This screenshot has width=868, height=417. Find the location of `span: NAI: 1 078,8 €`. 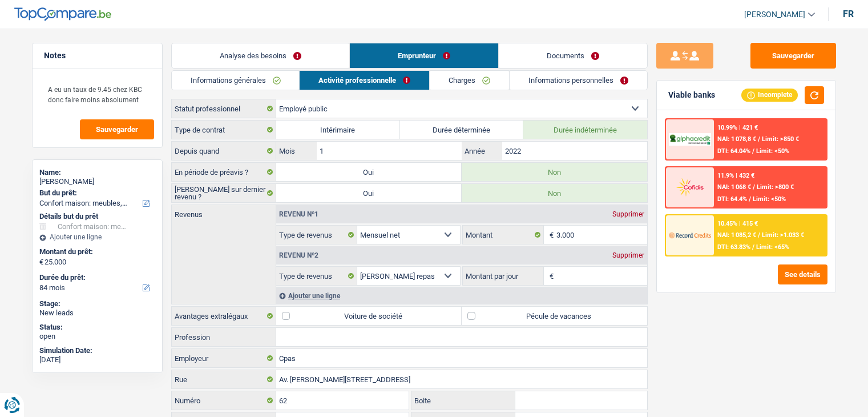

span: NAI: 1 078,8 € is located at coordinates (736, 139).